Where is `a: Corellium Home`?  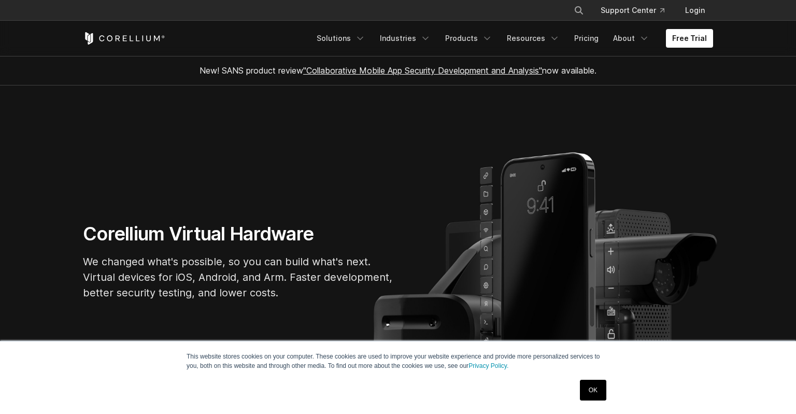
a: Corellium Home is located at coordinates (124, 38).